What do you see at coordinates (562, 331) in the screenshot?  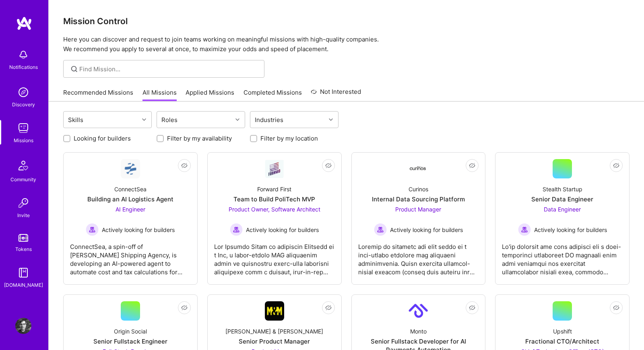 I see `div: Upshift` at bounding box center [562, 331].